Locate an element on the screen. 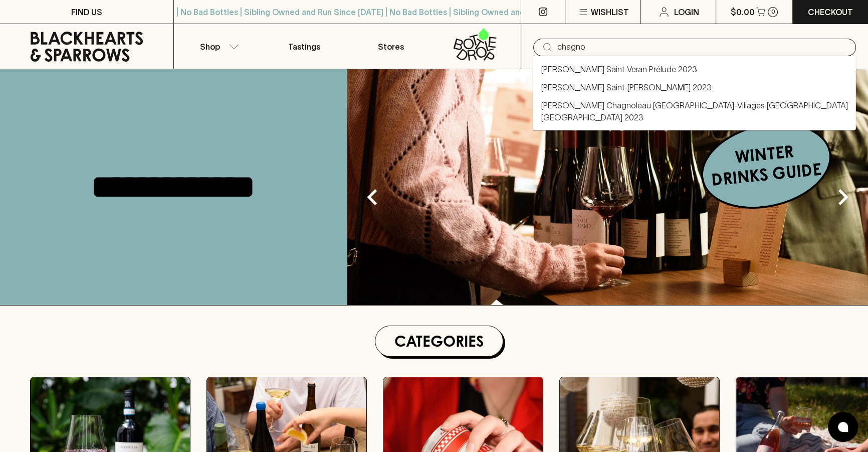 The height and width of the screenshot is (452, 868). p: Tastings is located at coordinates (304, 47).